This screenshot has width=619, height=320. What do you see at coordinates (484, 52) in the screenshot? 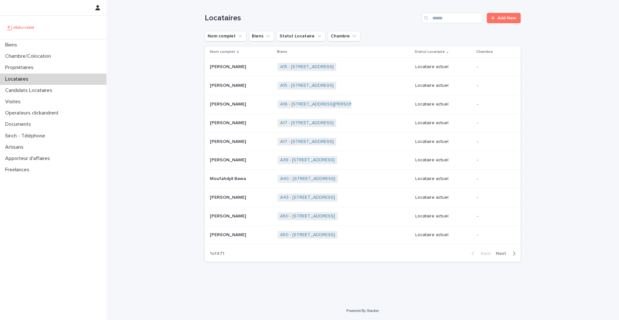
I see `p: Chambre` at bounding box center [484, 52].